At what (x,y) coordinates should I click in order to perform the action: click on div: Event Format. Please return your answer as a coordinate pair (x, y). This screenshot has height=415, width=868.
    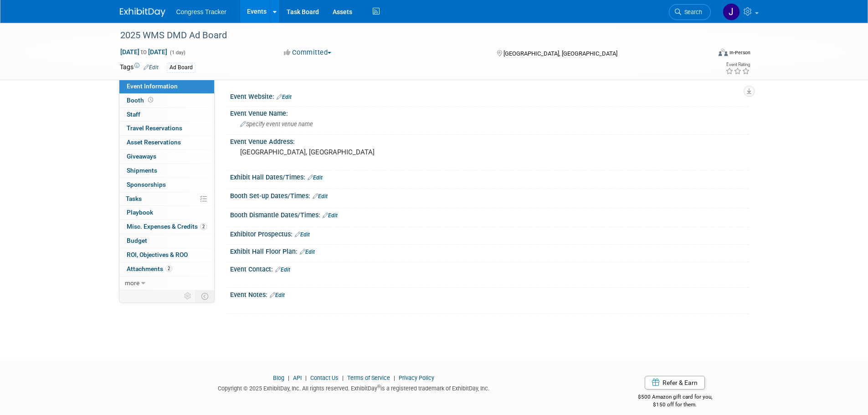
    Looking at the image, I should click on (704, 54).